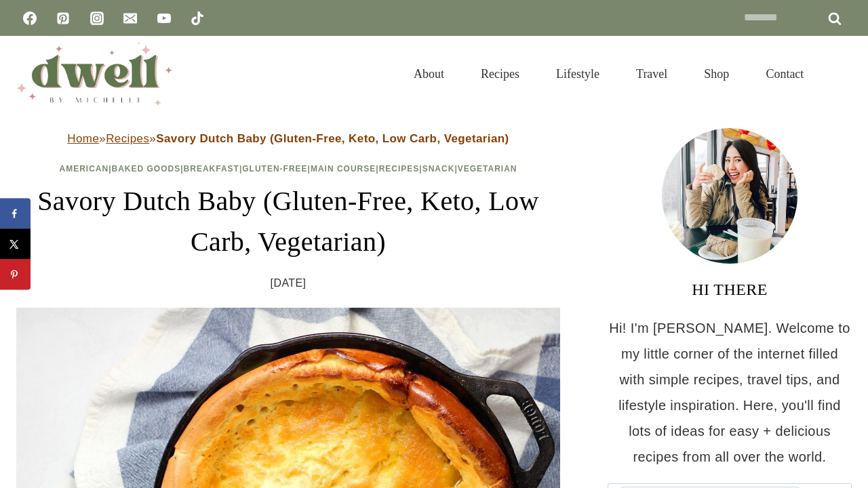 Image resolution: width=868 pixels, height=488 pixels. I want to click on a: Shop, so click(716, 74).